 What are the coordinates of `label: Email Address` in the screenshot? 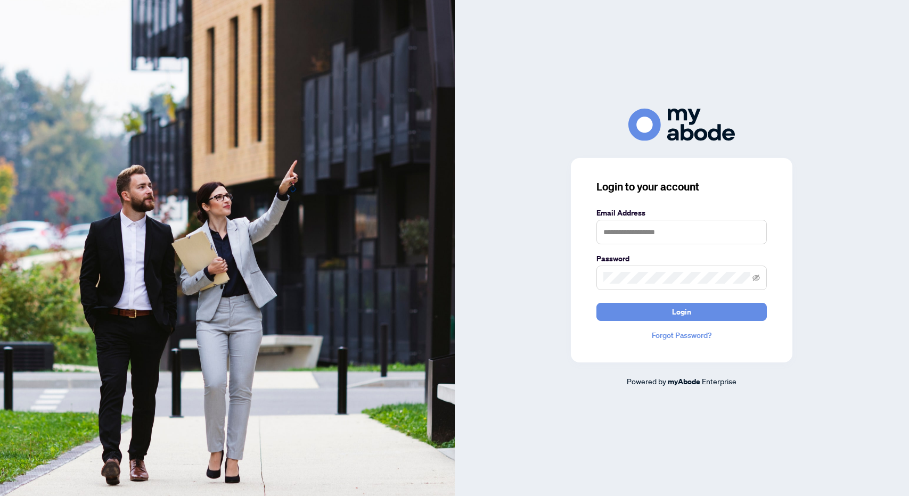 It's located at (681, 213).